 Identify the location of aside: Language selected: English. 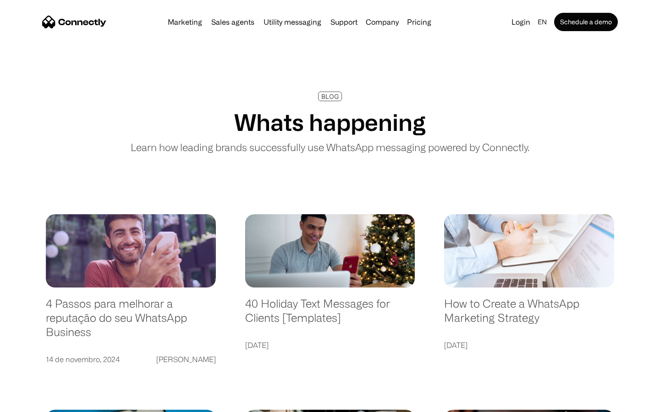
(32, 403).